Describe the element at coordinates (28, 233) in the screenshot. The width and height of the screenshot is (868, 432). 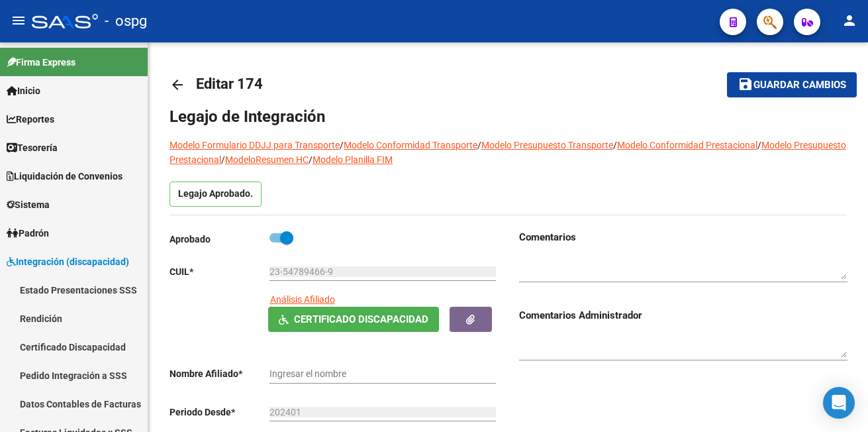
I see `span: Padrón` at that location.